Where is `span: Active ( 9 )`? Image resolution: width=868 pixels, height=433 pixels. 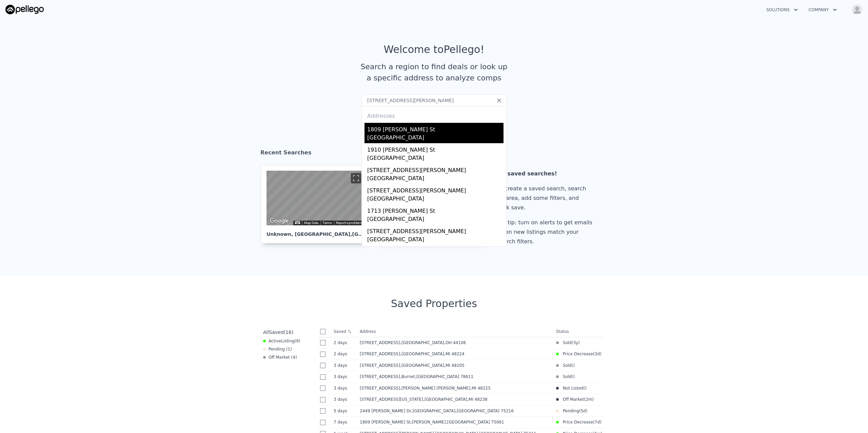 span: Active ( 9 ) is located at coordinates (284, 341).